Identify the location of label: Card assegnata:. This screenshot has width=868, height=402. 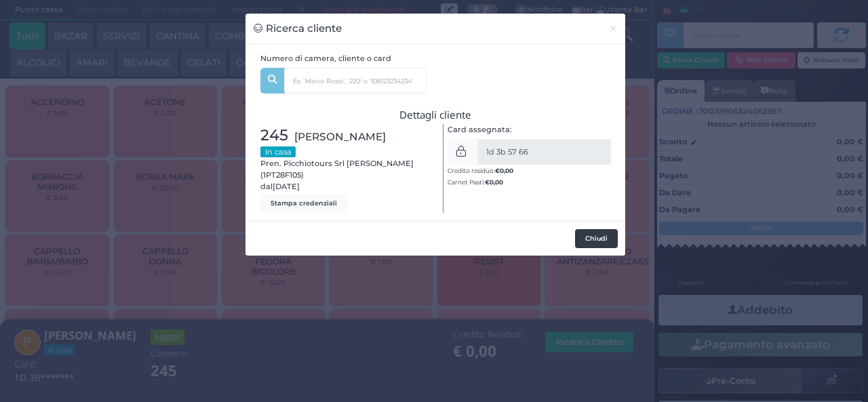
(480, 130).